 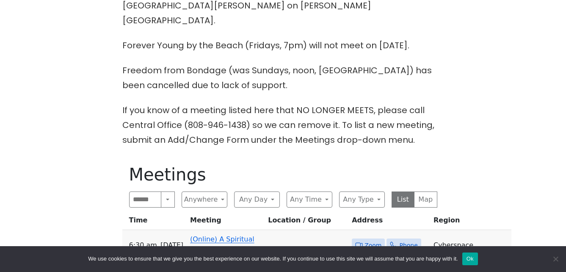 What do you see at coordinates (408, 245) in the screenshot?
I see `span: Phone` at bounding box center [408, 245].